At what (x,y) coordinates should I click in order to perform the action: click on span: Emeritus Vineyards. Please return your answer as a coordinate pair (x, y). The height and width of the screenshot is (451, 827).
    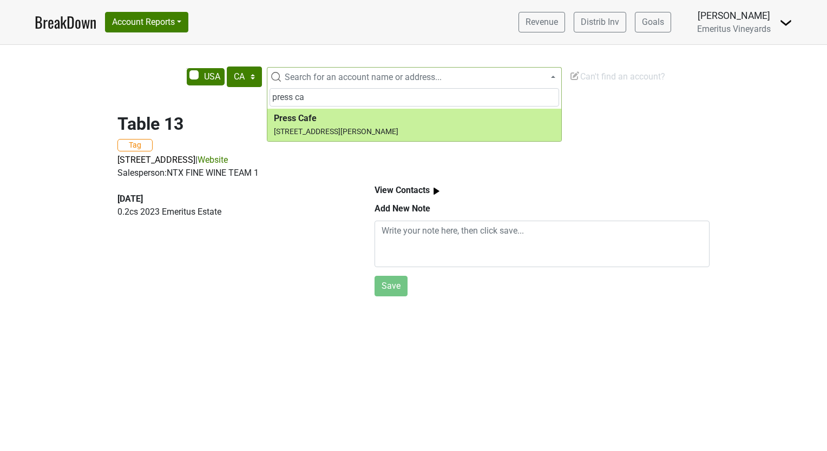
    Looking at the image, I should click on (734, 29).